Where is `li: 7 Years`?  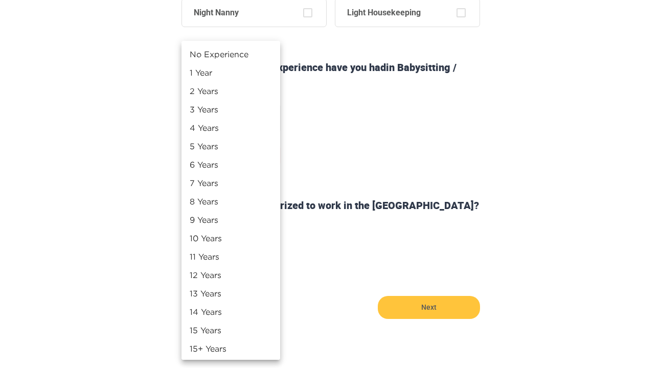
li: 7 Years is located at coordinates (231, 183).